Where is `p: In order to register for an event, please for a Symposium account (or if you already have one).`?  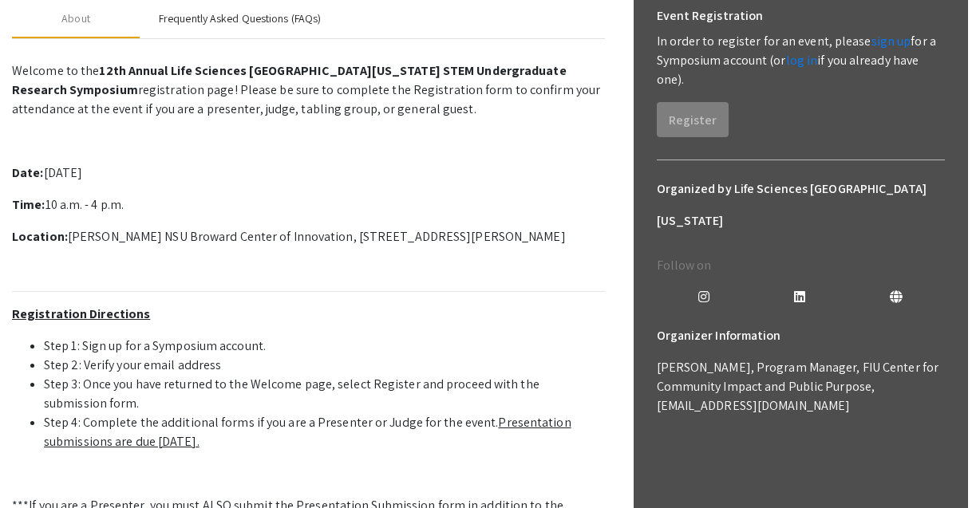 p: In order to register for an event, please for a Symposium account (or if you already have one). is located at coordinates (801, 60).